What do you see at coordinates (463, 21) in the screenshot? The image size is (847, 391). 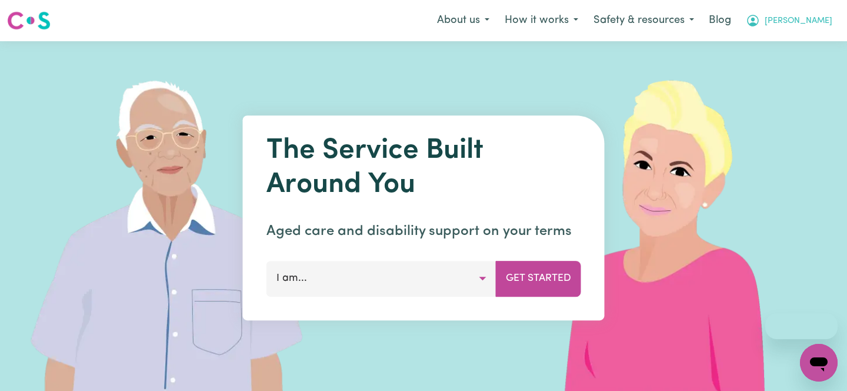 I see `button: About us` at bounding box center [463, 21].